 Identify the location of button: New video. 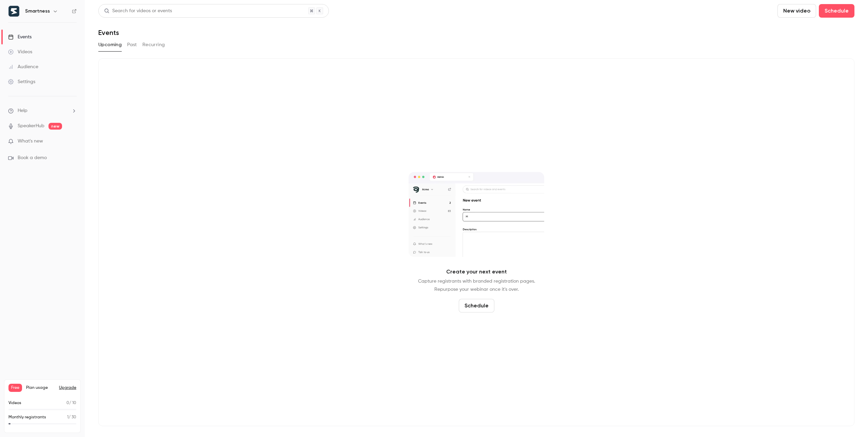
(797, 11).